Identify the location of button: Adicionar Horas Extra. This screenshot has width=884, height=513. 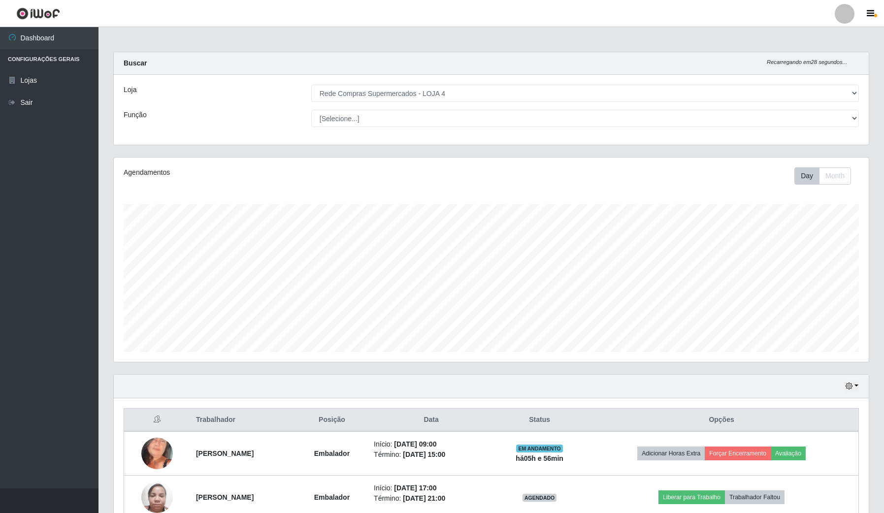
(671, 454).